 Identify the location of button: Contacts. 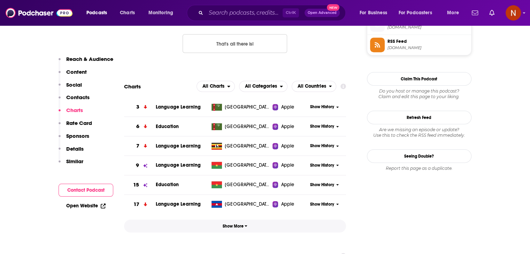
(74, 100).